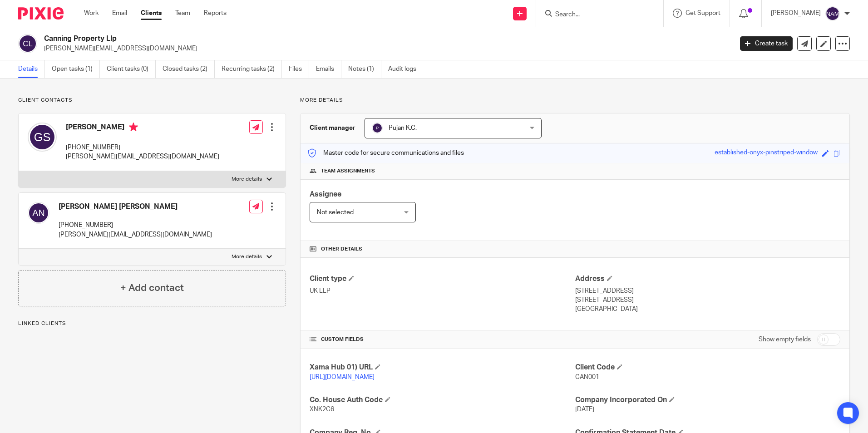 Image resolution: width=868 pixels, height=433 pixels. I want to click on a: Notes (1), so click(364, 69).